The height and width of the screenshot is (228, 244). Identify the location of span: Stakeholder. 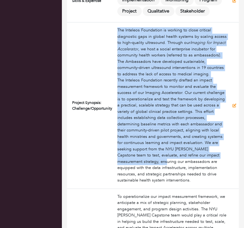
(193, 11).